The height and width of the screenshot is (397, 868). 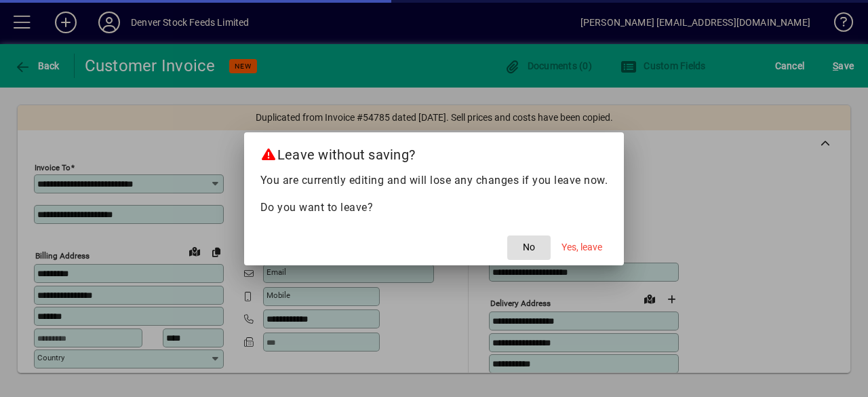 I want to click on p: You are currently editing and will lose any changes if you leave now., so click(x=434, y=181).